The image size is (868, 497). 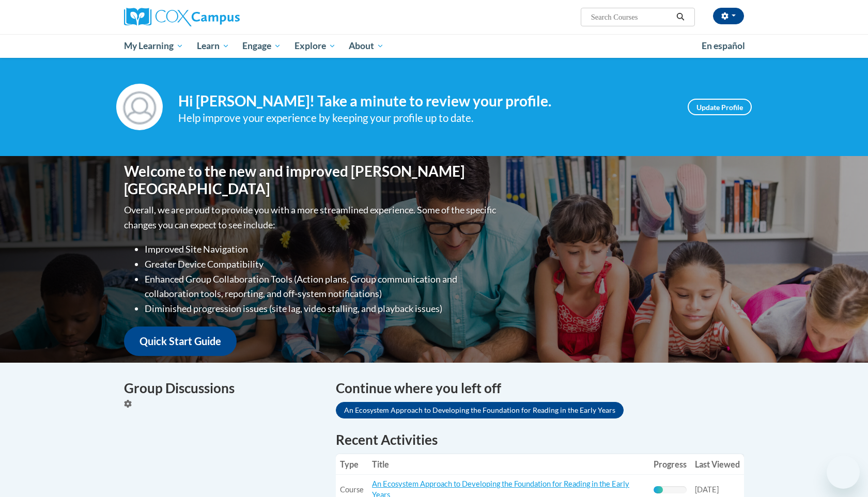 I want to click on a: En español, so click(x=723, y=46).